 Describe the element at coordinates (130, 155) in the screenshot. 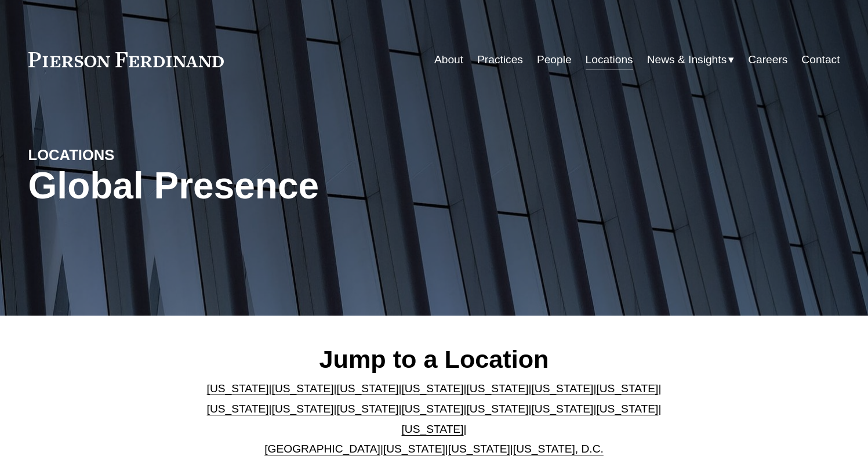

I see `h4: LOCATIONS` at that location.